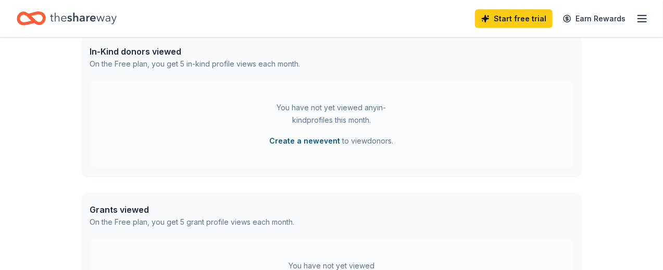 This screenshot has height=270, width=663. Describe the element at coordinates (192, 222) in the screenshot. I see `div: On the Free plan, you get 5 grant profile views each month.` at that location.